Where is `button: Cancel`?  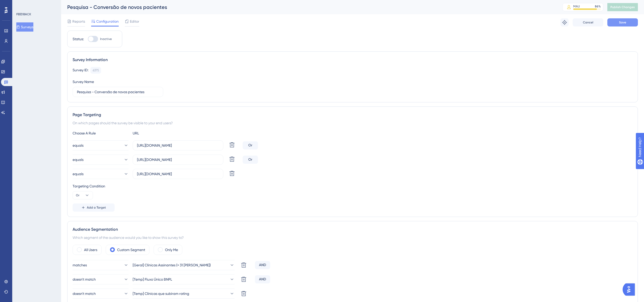
button: Cancel is located at coordinates (588, 22).